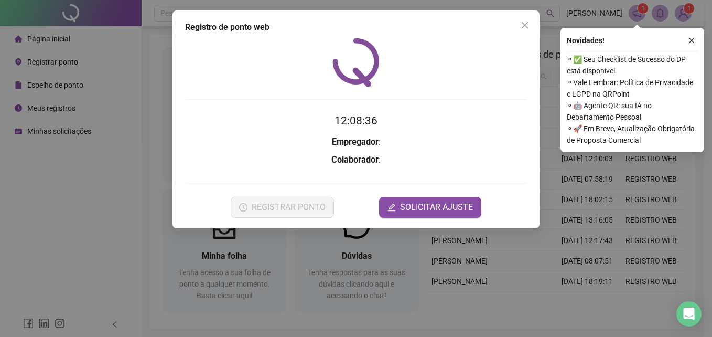 The width and height of the screenshot is (712, 337). I want to click on time: 12:08:36, so click(356, 121).